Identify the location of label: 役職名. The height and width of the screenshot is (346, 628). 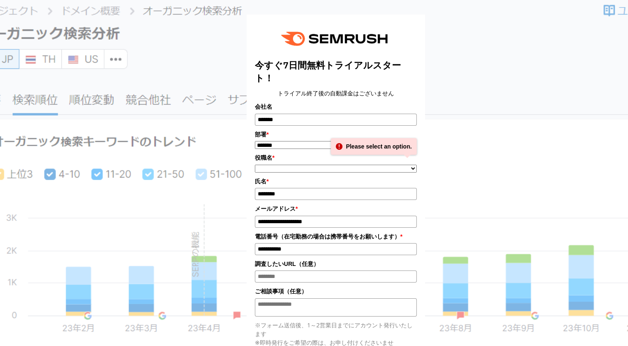
(336, 158).